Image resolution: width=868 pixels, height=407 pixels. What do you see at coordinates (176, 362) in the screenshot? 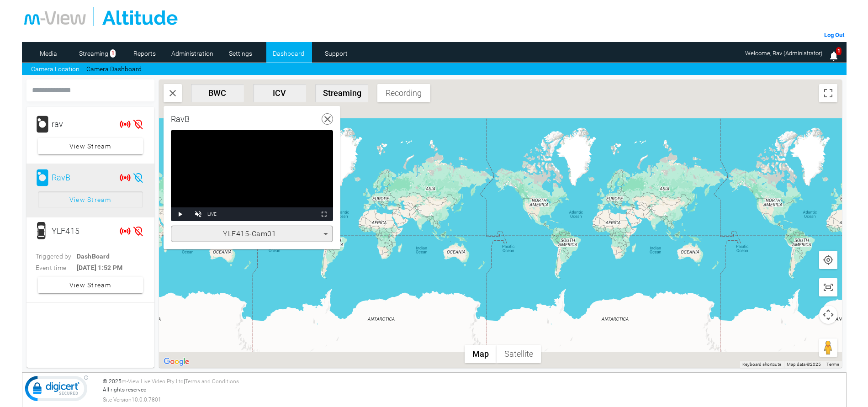
I see `a: Open this area in Google Maps (opens a new window)` at bounding box center [176, 362].